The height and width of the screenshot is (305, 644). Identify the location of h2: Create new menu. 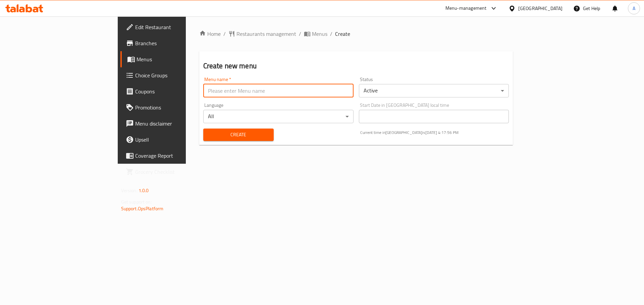
(356, 66).